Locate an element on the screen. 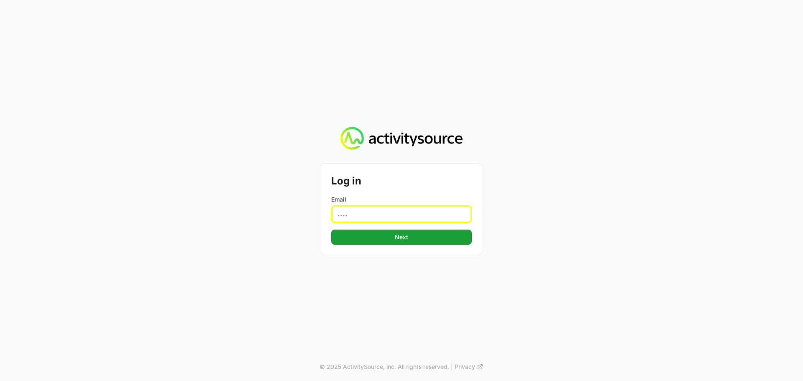 The height and width of the screenshot is (381, 803). button: Next is located at coordinates (402, 237).